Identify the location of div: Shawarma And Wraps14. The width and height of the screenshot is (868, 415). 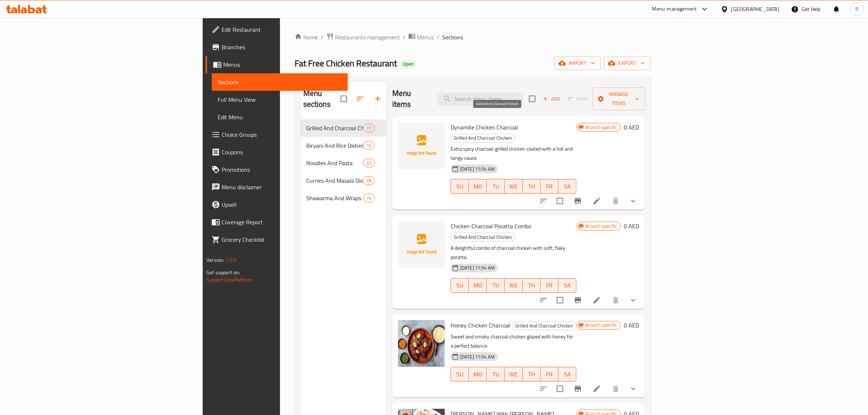
(343, 198).